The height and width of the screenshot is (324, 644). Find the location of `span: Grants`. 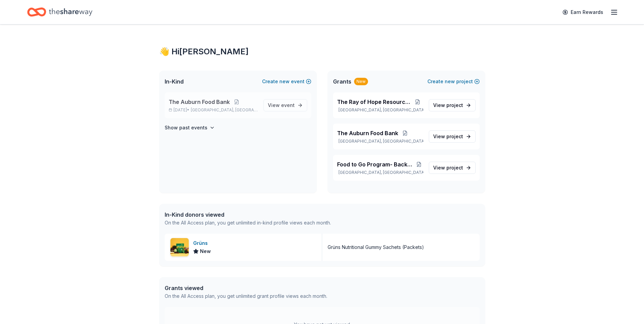

span: Grants is located at coordinates (342, 82).